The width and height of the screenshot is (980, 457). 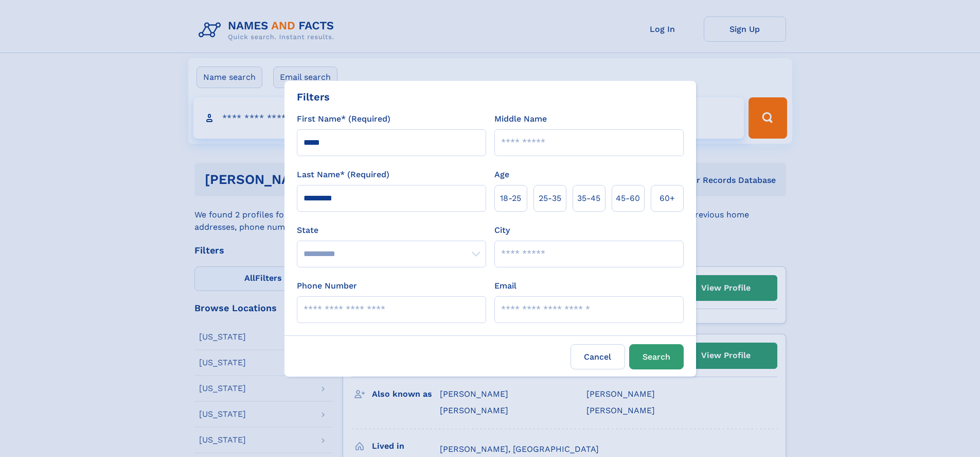 I want to click on label: Cancel, so click(x=598, y=356).